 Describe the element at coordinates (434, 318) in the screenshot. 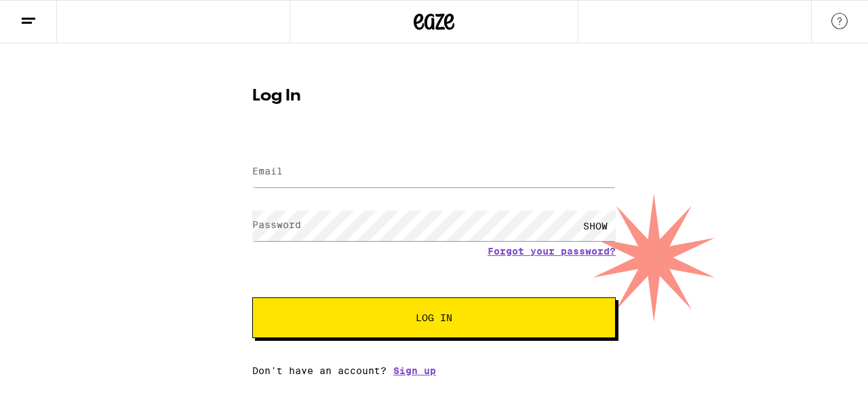

I see `span: Log In` at that location.